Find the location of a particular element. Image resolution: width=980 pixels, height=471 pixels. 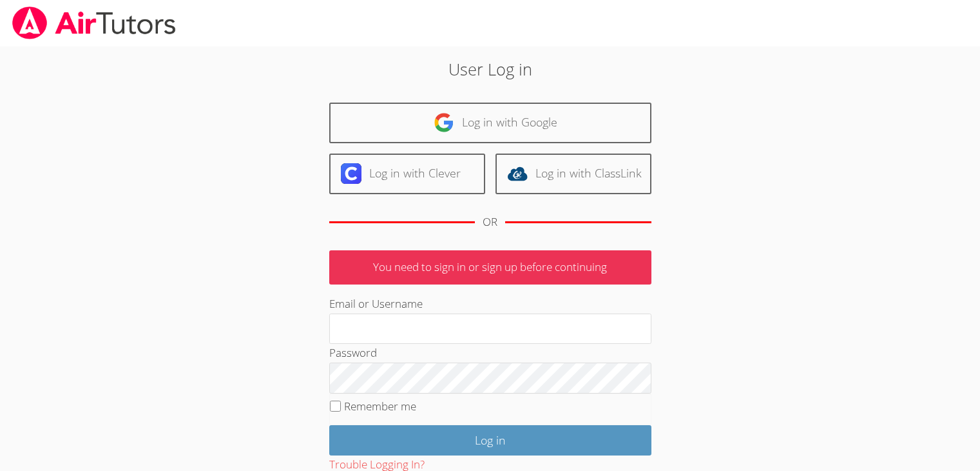

a: Log in with ClassLink is located at coordinates (573, 174).